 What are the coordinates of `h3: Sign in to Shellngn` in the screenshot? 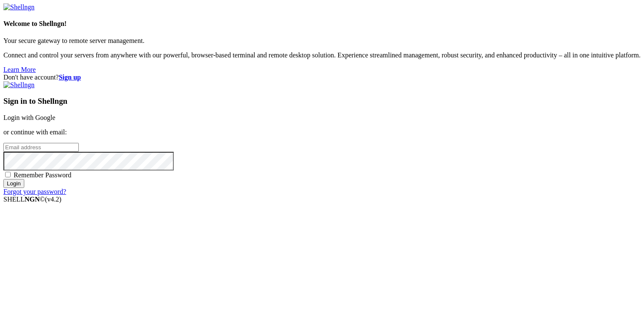 It's located at (322, 101).